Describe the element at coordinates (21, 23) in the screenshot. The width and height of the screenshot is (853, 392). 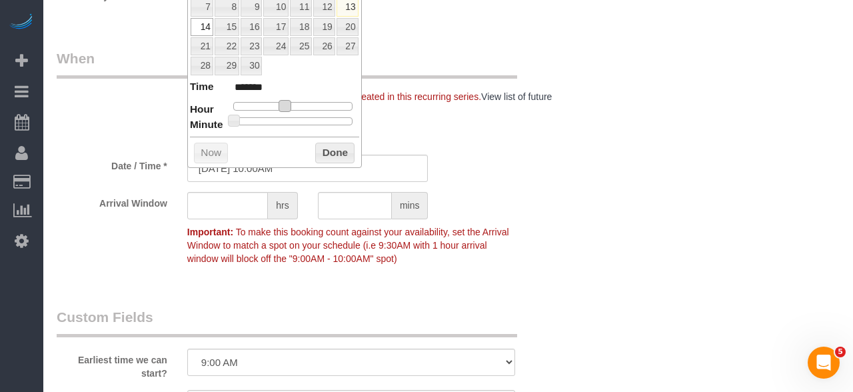
I see `a: Automaid Logo` at that location.